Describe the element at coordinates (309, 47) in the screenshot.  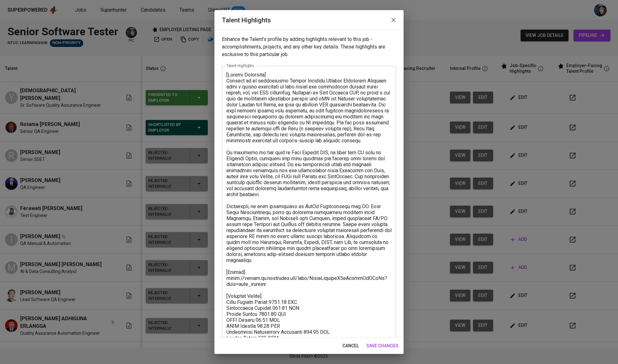
I see `p: Enhance the Talent's profile by adding highlights relevant to this job - accomplishments, project...` at that location.